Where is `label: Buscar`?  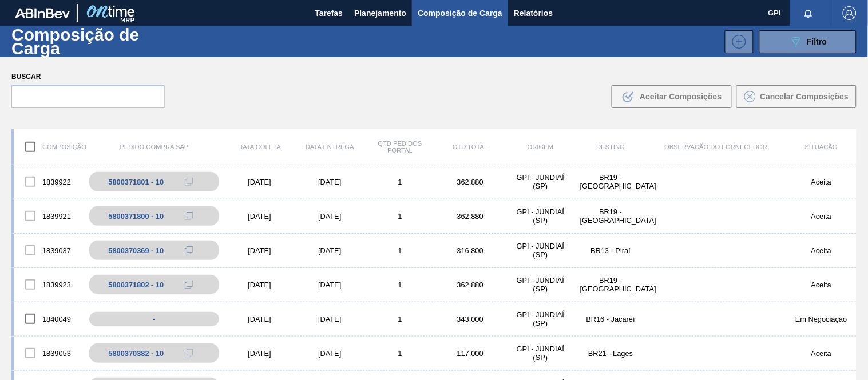 label: Buscar is located at coordinates (88, 77).